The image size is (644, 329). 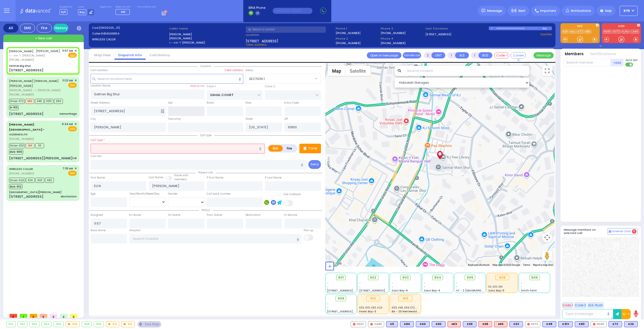 I want to click on label: ZIP, so click(x=286, y=119).